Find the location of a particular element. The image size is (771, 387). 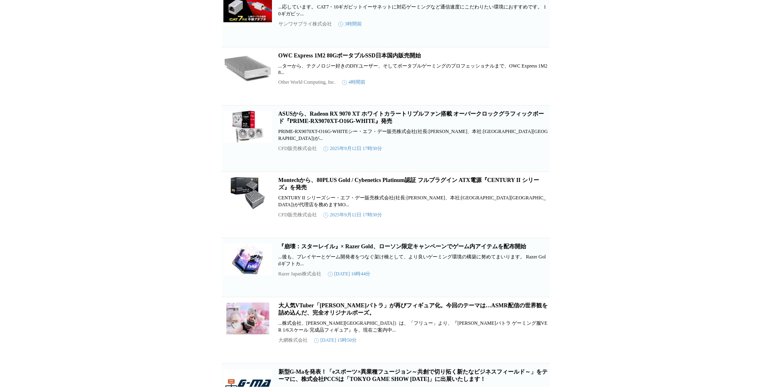

img: 『崩壊：スターレイル』× Razer Gold、ローソン限定キャンペーンでゲーム内アイテムを配布開始 is located at coordinates (248, 259).